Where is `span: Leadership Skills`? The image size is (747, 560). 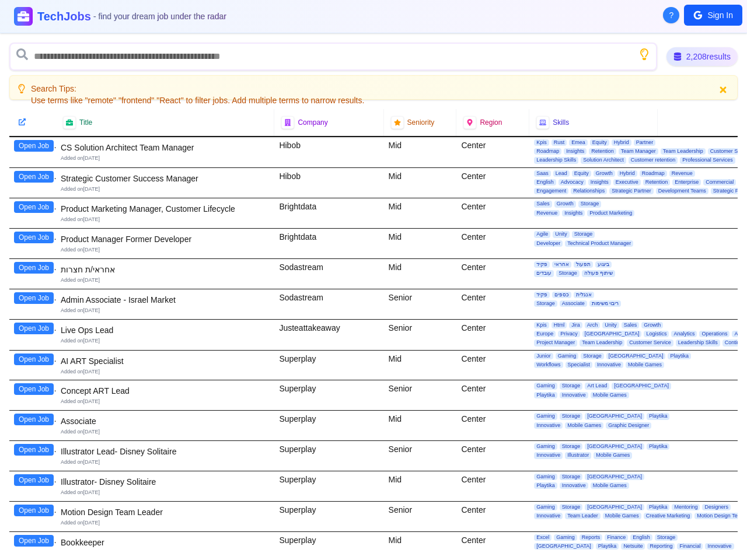 span: Leadership Skills is located at coordinates (698, 343).